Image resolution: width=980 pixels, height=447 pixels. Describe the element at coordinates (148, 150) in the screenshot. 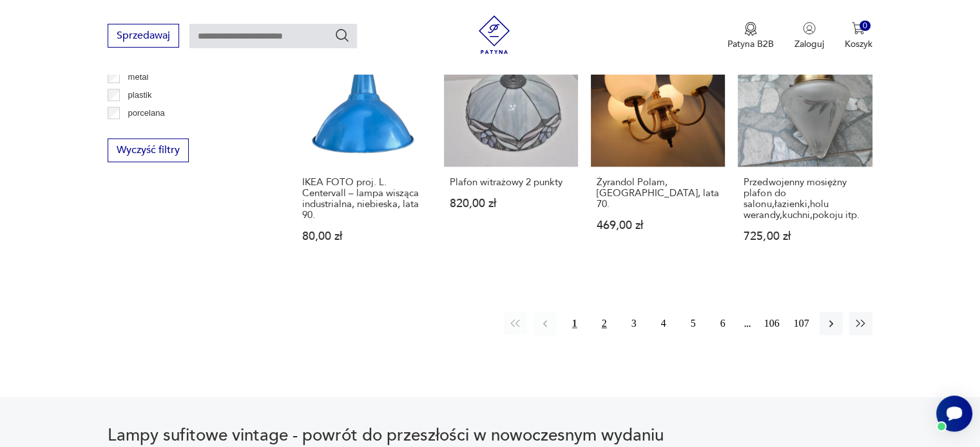

I see `button: Wyczyść filtry` at that location.